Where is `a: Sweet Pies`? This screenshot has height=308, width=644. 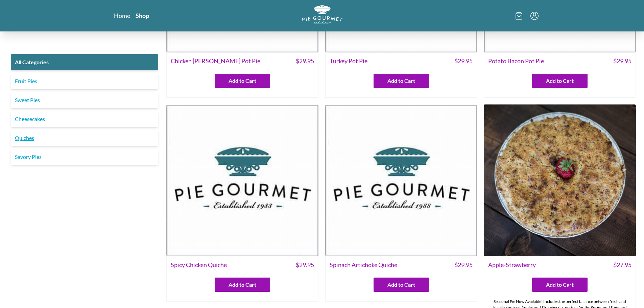 a: Sweet Pies is located at coordinates (85, 100).